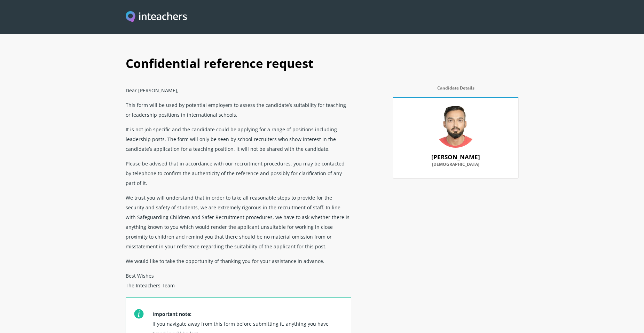 This screenshot has height=333, width=644. Describe the element at coordinates (239, 110) in the screenshot. I see `p: This form will be used by potential employers to assess the candidate’s suitability for teaching ...` at that location.